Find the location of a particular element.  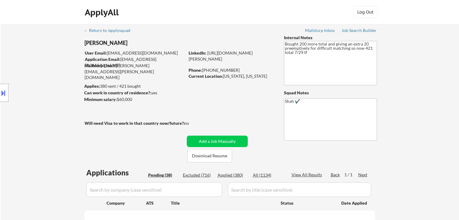

input: Search by company (case sensitive) is located at coordinates (154, 190).